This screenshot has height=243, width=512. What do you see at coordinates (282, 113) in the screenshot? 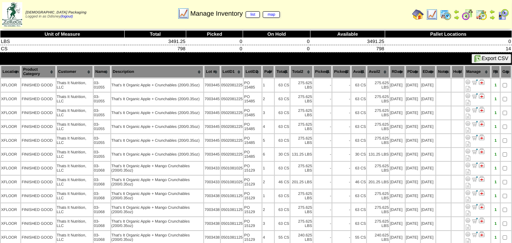
I see `td: 63 CS` at bounding box center [282, 113].